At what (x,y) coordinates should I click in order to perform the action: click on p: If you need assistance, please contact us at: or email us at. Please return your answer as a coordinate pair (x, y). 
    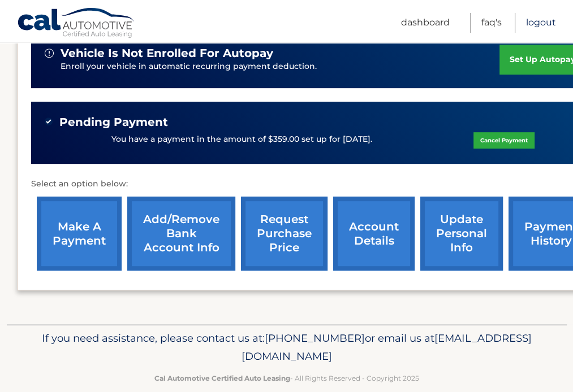
    Looking at the image, I should click on (286, 348).